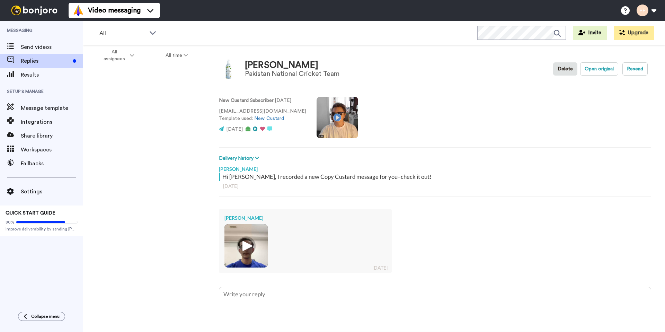 This screenshot has height=332, width=665. I want to click on div: Pakistan National Cricket Team, so click(292, 74).